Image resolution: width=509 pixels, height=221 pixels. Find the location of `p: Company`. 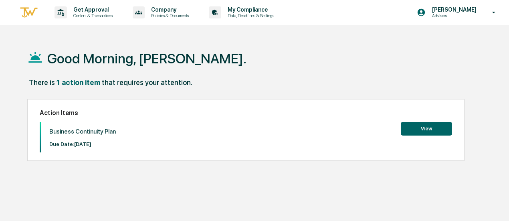

p: Company is located at coordinates (169, 10).